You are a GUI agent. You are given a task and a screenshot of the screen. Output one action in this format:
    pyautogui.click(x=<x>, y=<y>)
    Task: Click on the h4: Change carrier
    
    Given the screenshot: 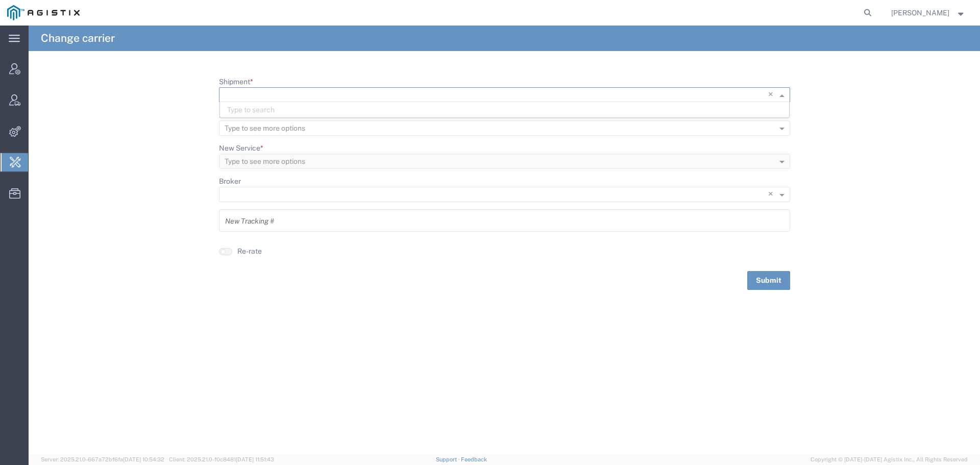 What is the action you would take?
    pyautogui.click(x=77, y=38)
    